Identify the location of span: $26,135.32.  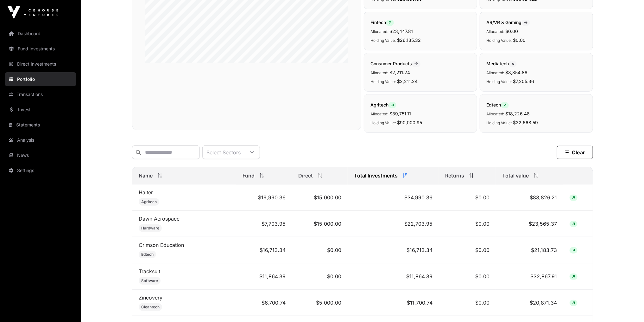
(409, 40).